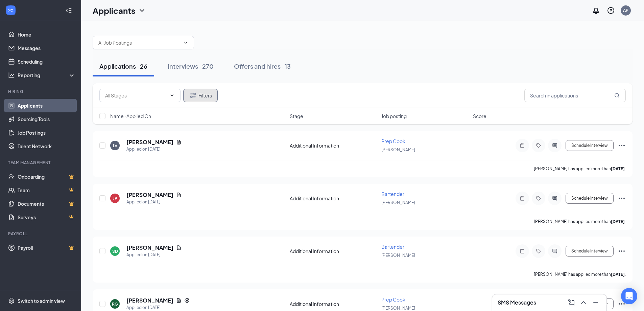  What do you see at coordinates (69, 11) in the screenshot?
I see `svg: Collapse` at bounding box center [69, 11].